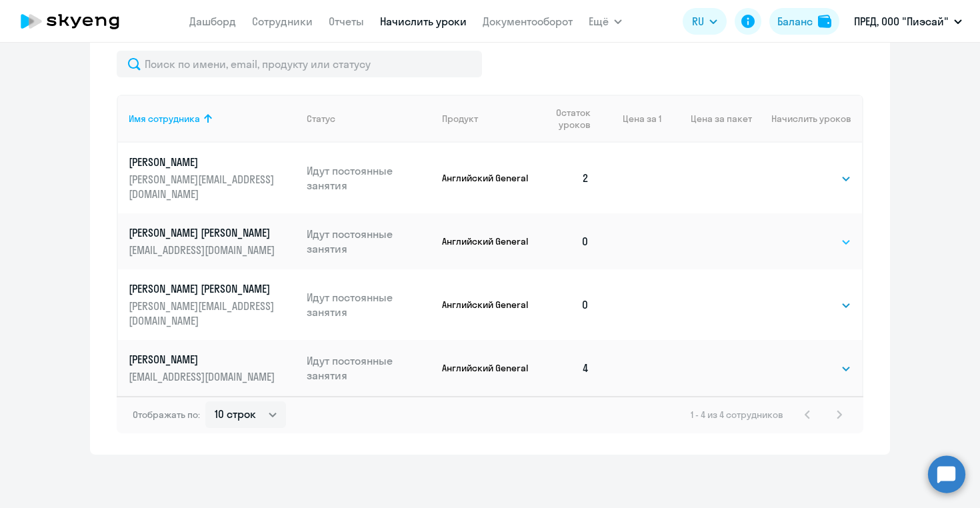  What do you see at coordinates (527, 22) in the screenshot?
I see `a: Документооборот` at bounding box center [527, 22].